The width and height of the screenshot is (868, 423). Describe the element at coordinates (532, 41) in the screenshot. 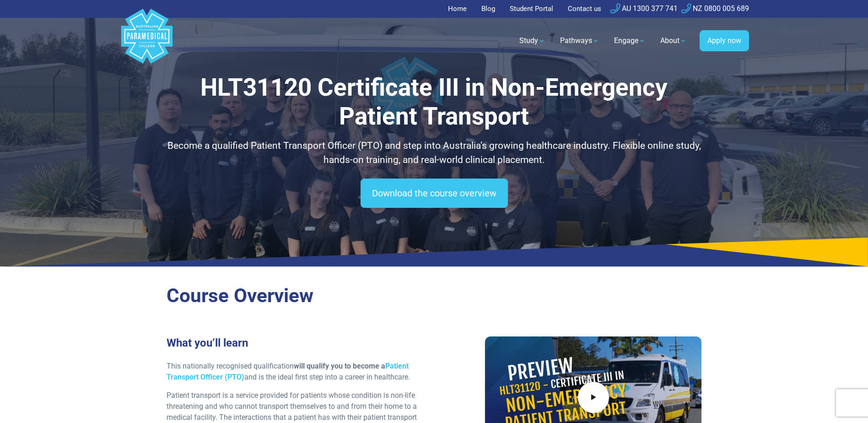

I see `a: Study` at that location.